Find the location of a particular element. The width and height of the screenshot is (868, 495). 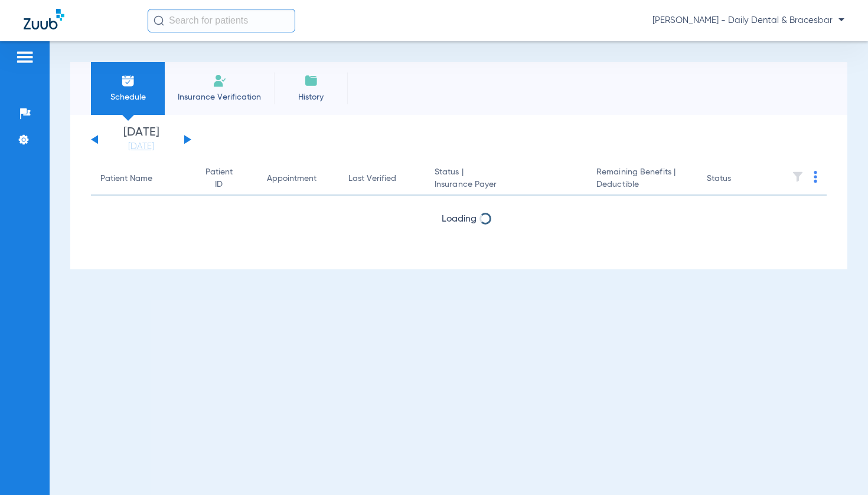

span: Insurance Payer is located at coordinates (506, 185).